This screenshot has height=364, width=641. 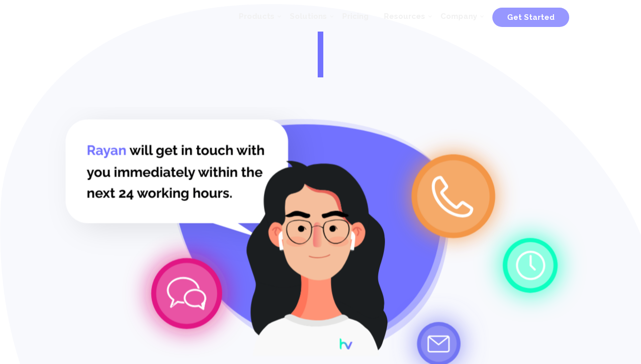 What do you see at coordinates (257, 16) in the screenshot?
I see `a: Products` at bounding box center [257, 16].